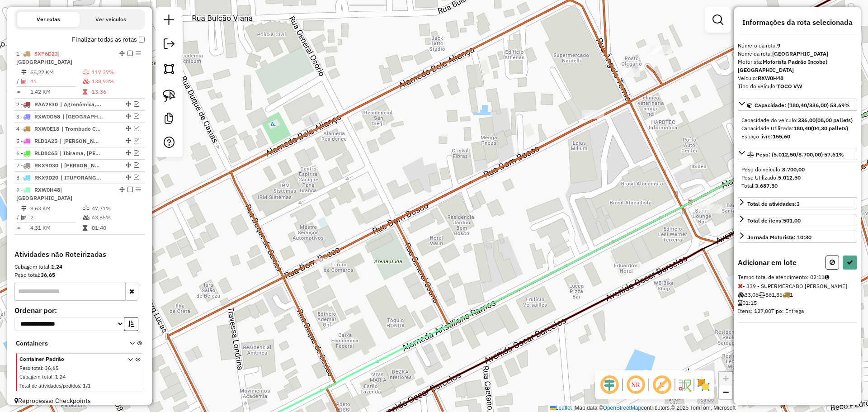 Image resolution: width=868 pixels, height=412 pixels. What do you see at coordinates (81, 141) in the screenshot?
I see `span: MIRIM DOCE, Pouso Redondo, Taió` at bounding box center [81, 141].